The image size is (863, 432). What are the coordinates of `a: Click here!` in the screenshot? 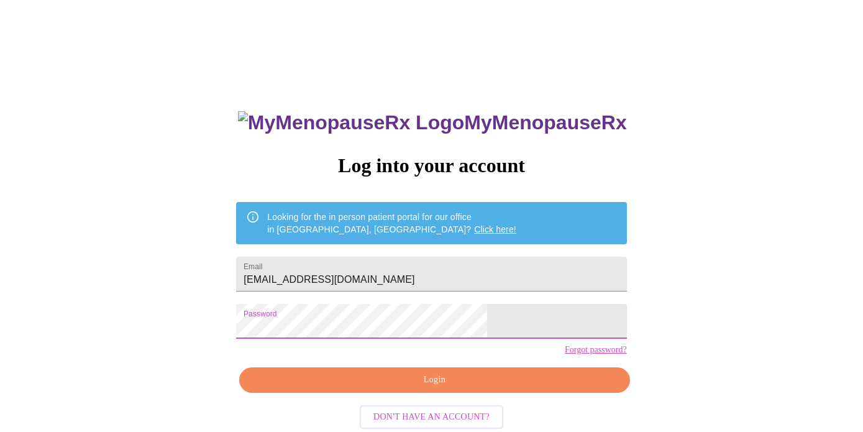 It's located at (495, 229).